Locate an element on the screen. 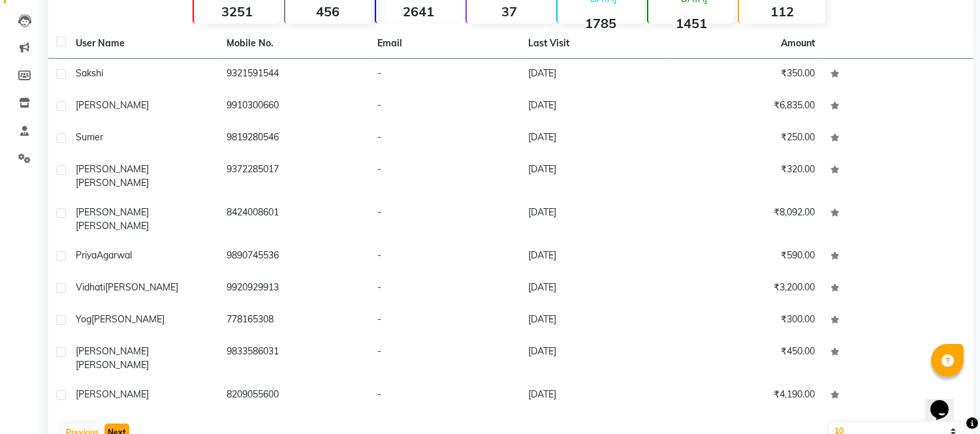 The width and height of the screenshot is (980, 434). strong: 37 is located at coordinates (509, 11).